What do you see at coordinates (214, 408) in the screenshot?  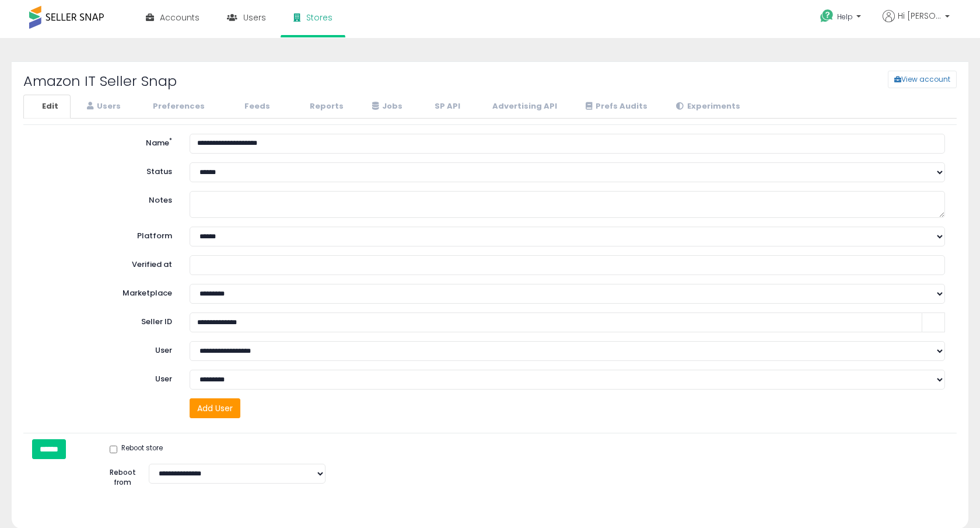 I see `button: Add User` at bounding box center [214, 408].